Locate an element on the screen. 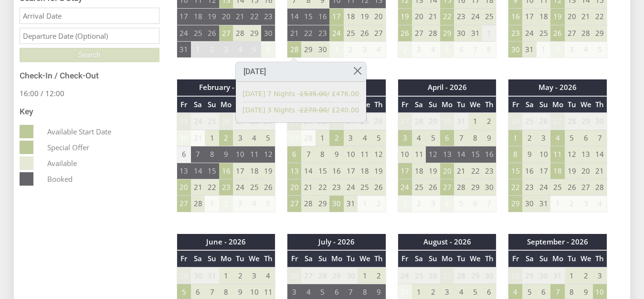  input: Search is located at coordinates (89, 55).